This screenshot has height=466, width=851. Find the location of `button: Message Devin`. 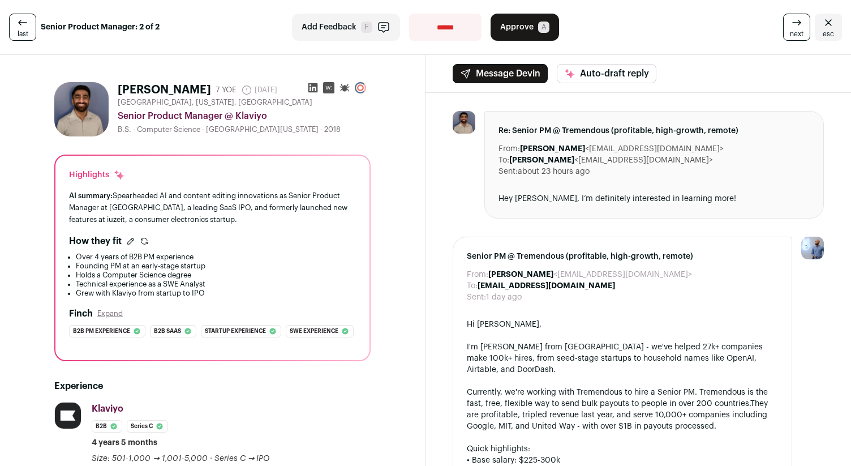

button: Message Devin is located at coordinates (500, 74).